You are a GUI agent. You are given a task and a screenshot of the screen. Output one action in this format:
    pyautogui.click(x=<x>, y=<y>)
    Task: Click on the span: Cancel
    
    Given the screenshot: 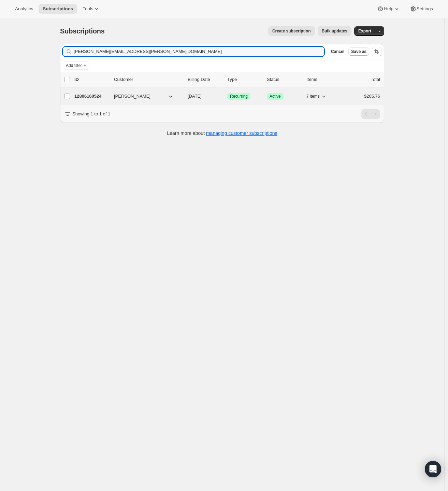 What is the action you would take?
    pyautogui.click(x=337, y=51)
    